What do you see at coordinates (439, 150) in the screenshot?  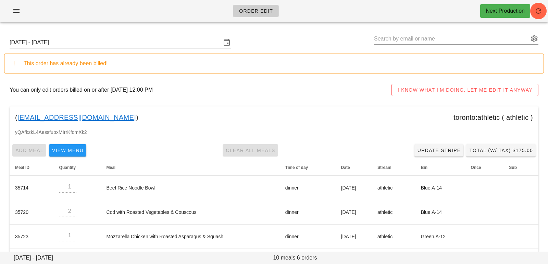 I see `span: Update Stripe` at bounding box center [439, 150].